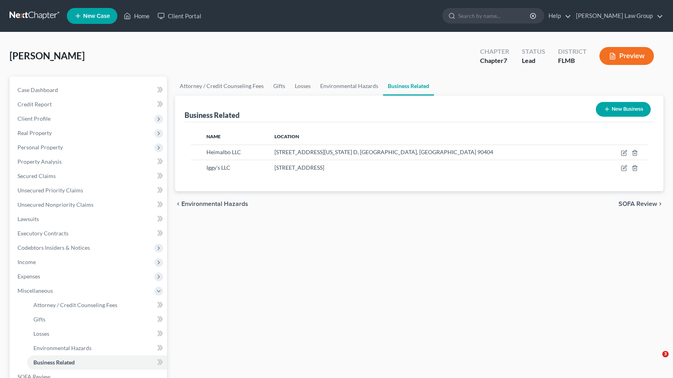 The width and height of the screenshot is (673, 378). I want to click on button: SOFA Review chevron_right, so click(641, 204).